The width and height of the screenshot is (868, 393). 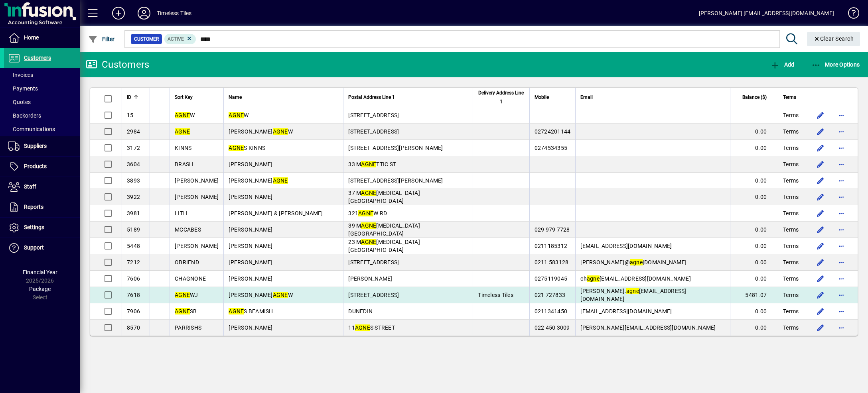 What do you see at coordinates (35, 146) in the screenshot?
I see `span: Suppliers` at bounding box center [35, 146].